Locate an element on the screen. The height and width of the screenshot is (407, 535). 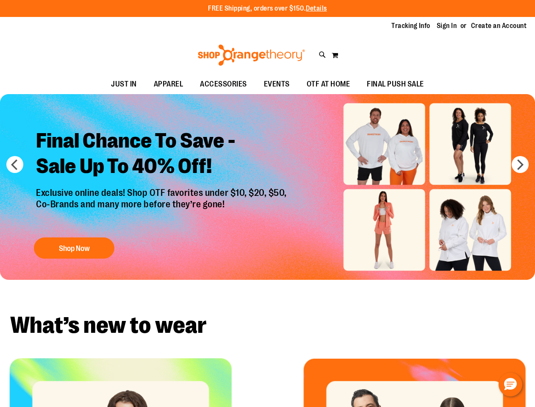
a: OTF AT HOME is located at coordinates (328, 84).